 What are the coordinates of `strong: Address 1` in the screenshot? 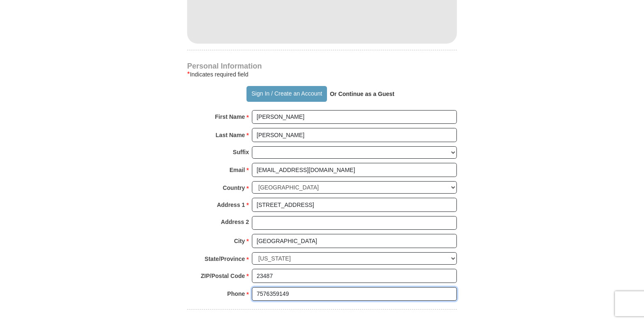 It's located at (231, 205).